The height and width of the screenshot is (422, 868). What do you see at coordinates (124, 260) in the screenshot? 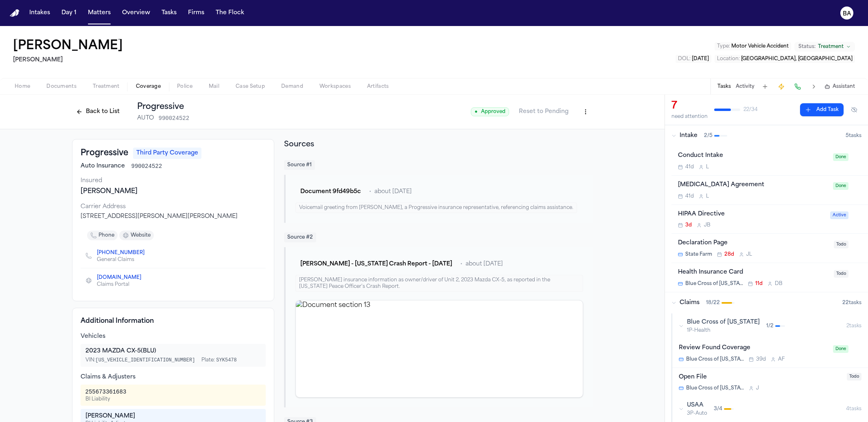
I see `div: General Claims` at bounding box center [124, 260].